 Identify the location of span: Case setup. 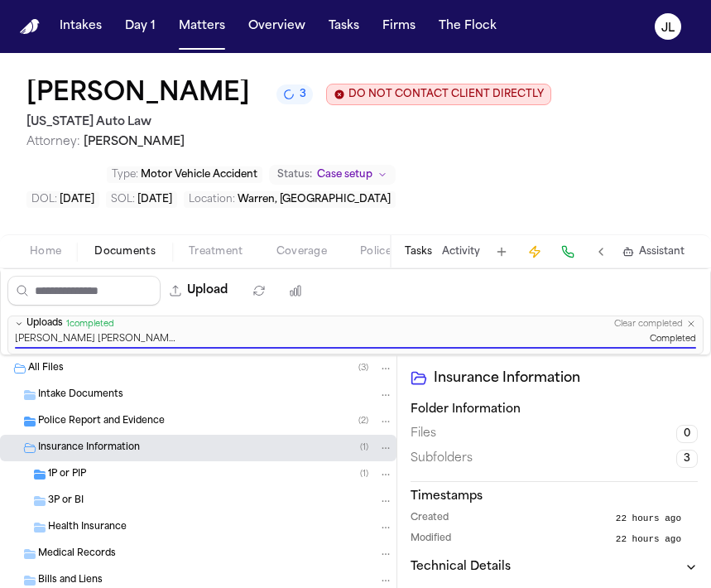
(344, 175).